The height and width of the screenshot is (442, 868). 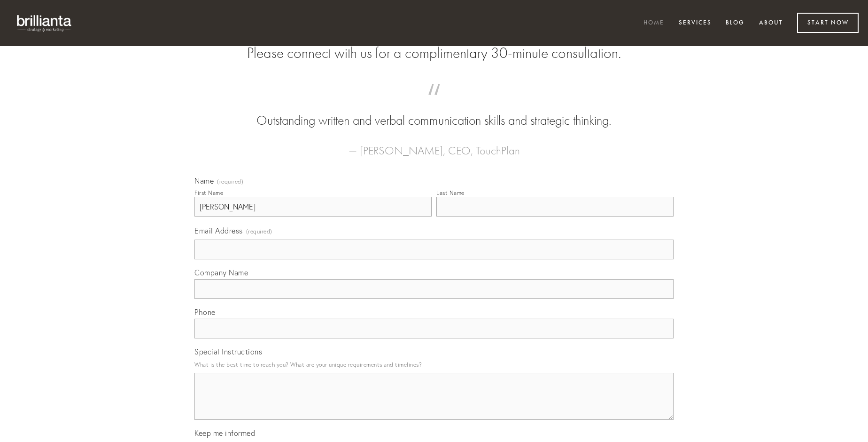 What do you see at coordinates (204, 181) in the screenshot?
I see `span: Name` at bounding box center [204, 181].